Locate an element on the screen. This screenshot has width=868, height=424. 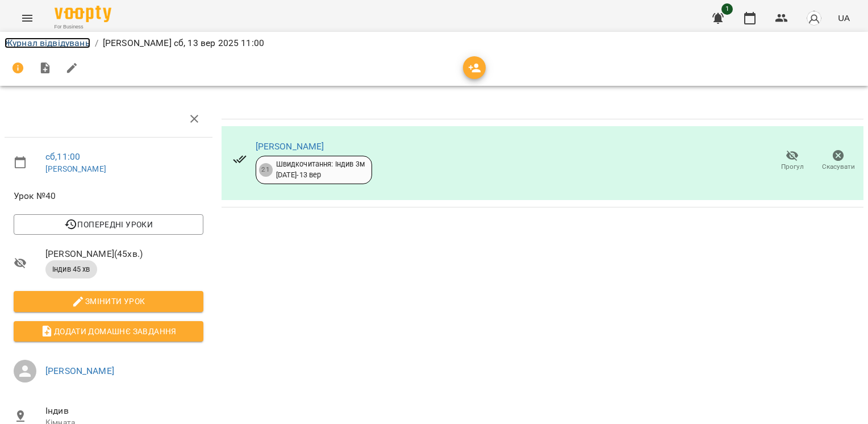
button: Попередні уроки is located at coordinates (109, 225).